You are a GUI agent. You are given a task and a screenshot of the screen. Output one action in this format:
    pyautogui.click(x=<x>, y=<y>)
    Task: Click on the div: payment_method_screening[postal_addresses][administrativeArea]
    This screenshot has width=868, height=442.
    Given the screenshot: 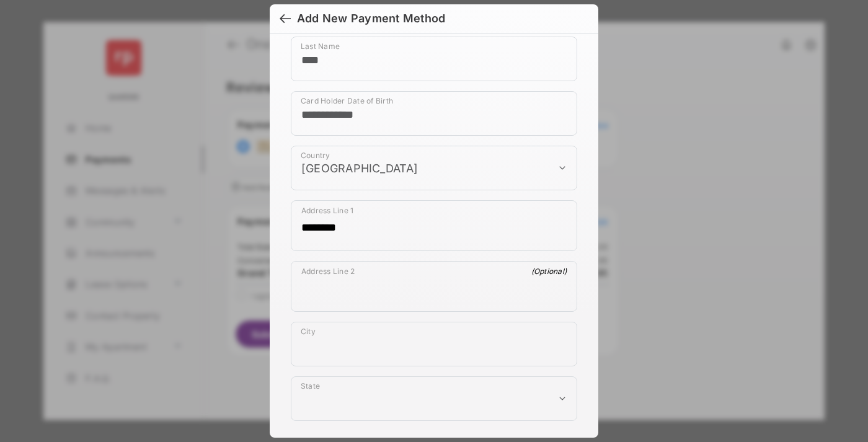 What is the action you would take?
    pyautogui.click(x=434, y=398)
    